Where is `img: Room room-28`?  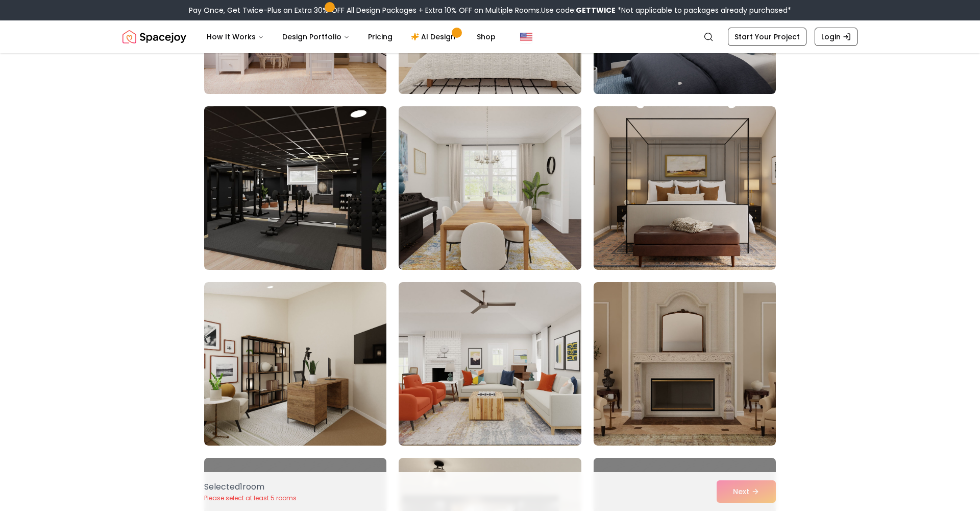 img: Room room-28 is located at coordinates (295, 363).